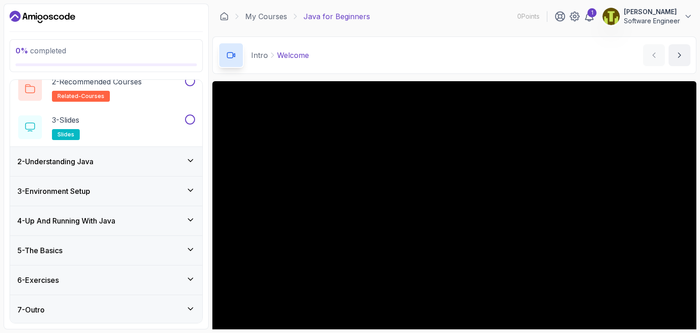  I want to click on button: 6-Exercises, so click(106, 280).